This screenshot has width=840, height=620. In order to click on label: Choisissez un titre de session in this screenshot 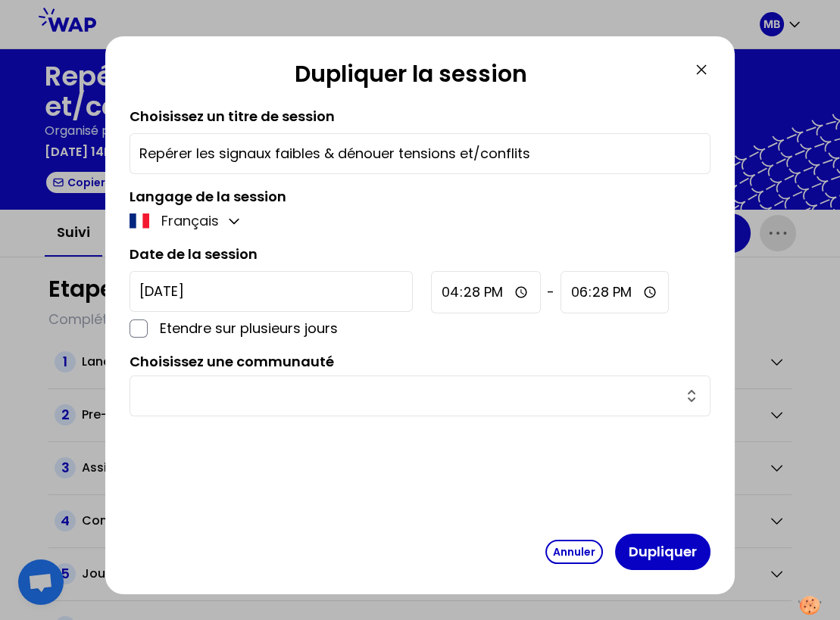, I will do `click(232, 116)`.